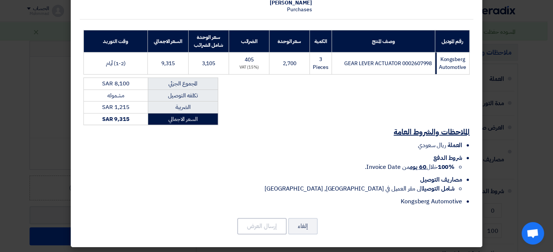 Image resolution: width=553 pixels, height=252 pixels. Describe the element at coordinates (168, 41) in the screenshot. I see `th: السعر الاجمالي` at that location.